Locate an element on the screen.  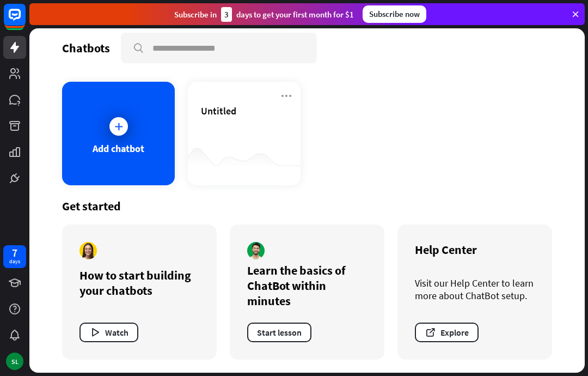
div: days is located at coordinates (15, 262).